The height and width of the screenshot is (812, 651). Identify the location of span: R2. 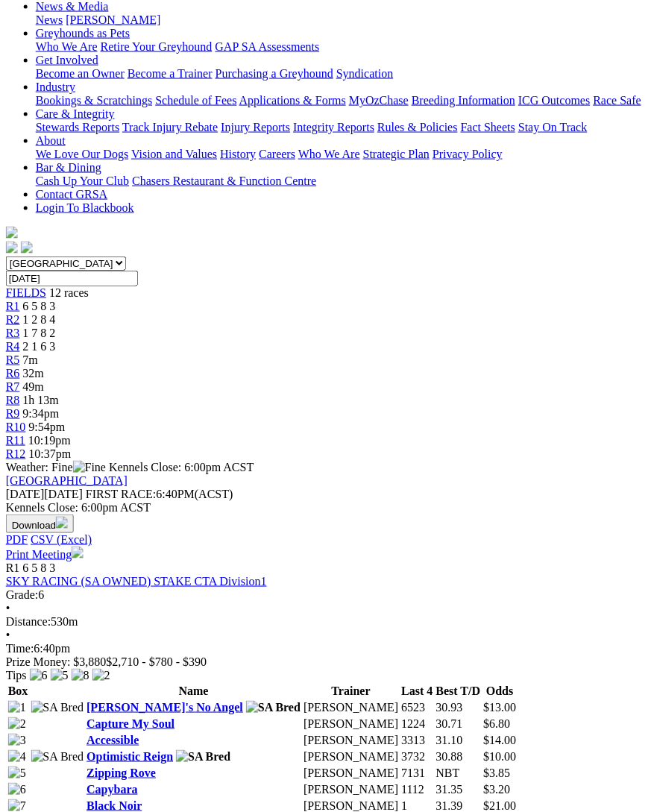
(13, 319).